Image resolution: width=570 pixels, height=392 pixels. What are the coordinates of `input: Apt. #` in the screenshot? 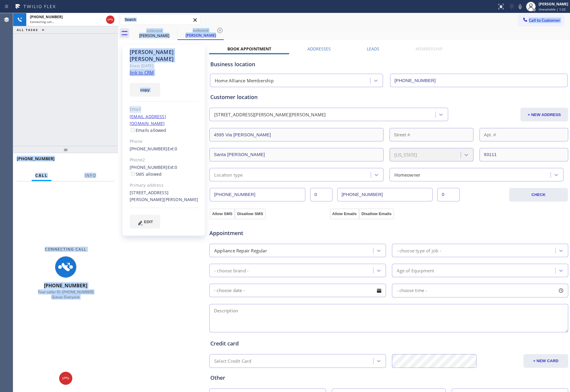 It's located at (523, 134).